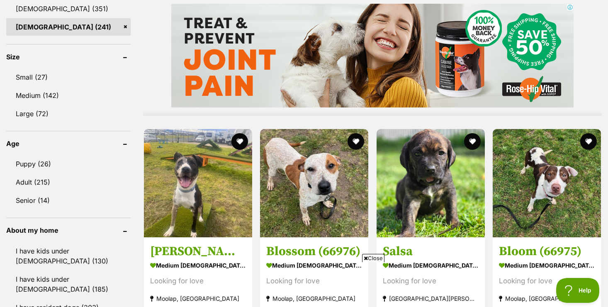  I want to click on img: Bloom (66975) - Staffordshire Bull Terrier x Australian Cattle Dog, so click(546, 183).